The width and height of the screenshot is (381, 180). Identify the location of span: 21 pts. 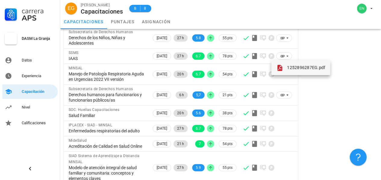
(227, 95).